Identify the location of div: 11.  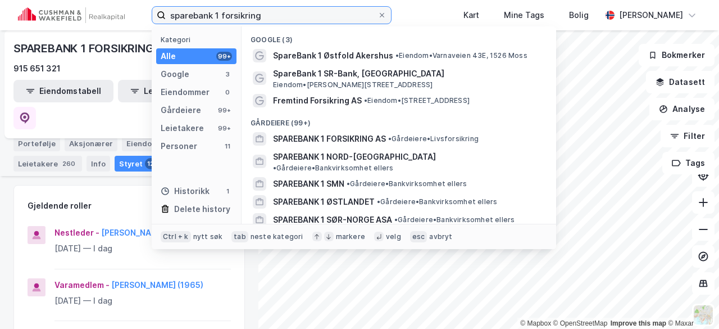
(228, 146).